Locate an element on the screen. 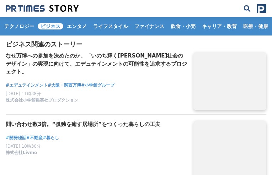 This screenshot has height=175, width=272. a: 問い合わせ数3倍。“孤独を癒す居場所”をつくった暮らしの工夫 is located at coordinates (97, 124).